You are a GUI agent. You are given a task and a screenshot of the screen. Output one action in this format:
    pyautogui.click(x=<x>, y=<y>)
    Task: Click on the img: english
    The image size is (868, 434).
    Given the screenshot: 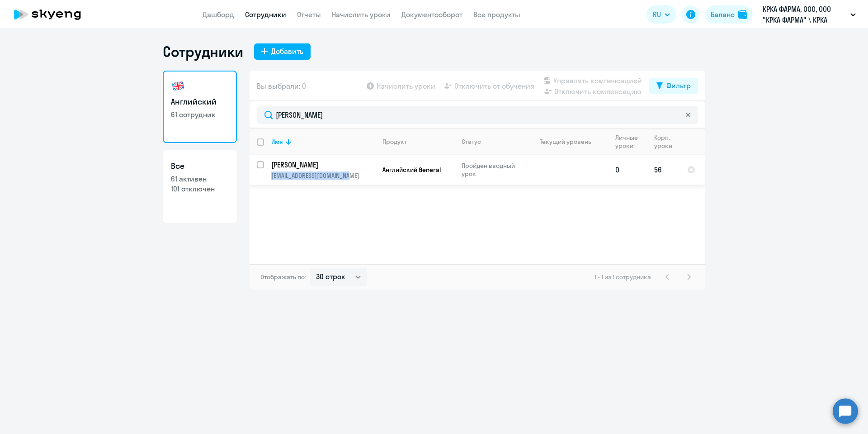 What is the action you would take?
    pyautogui.click(x=178, y=86)
    